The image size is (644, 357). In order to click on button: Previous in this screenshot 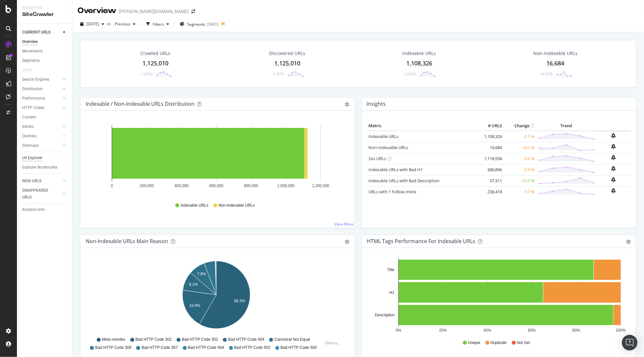, I will do `click(125, 24)`.